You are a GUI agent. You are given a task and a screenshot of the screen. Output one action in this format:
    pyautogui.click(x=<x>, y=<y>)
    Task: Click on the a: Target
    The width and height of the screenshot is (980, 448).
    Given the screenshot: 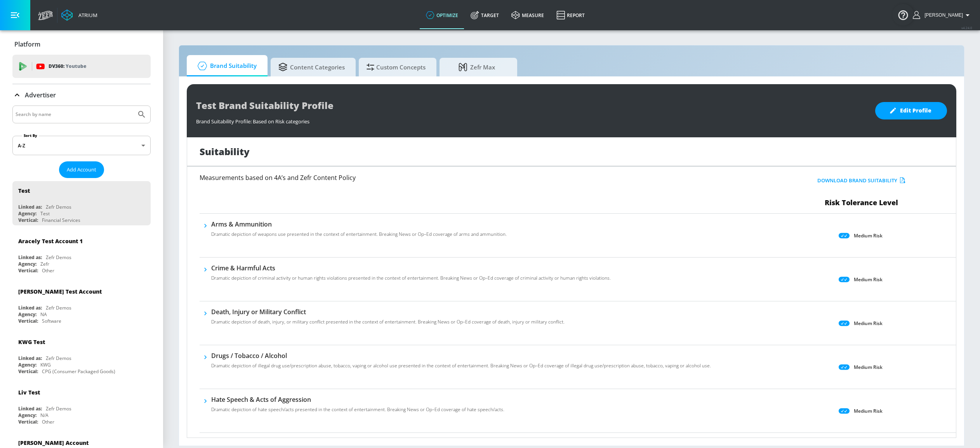 What is the action you would take?
    pyautogui.click(x=485, y=16)
    